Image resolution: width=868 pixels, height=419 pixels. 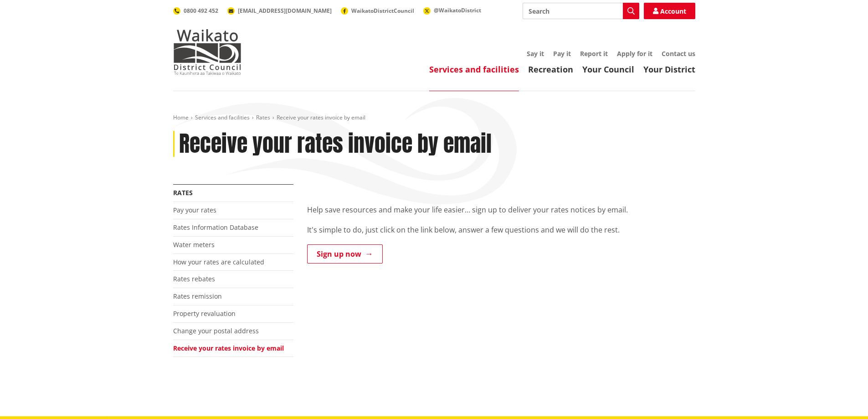 I want to click on a: Pay it, so click(x=561, y=53).